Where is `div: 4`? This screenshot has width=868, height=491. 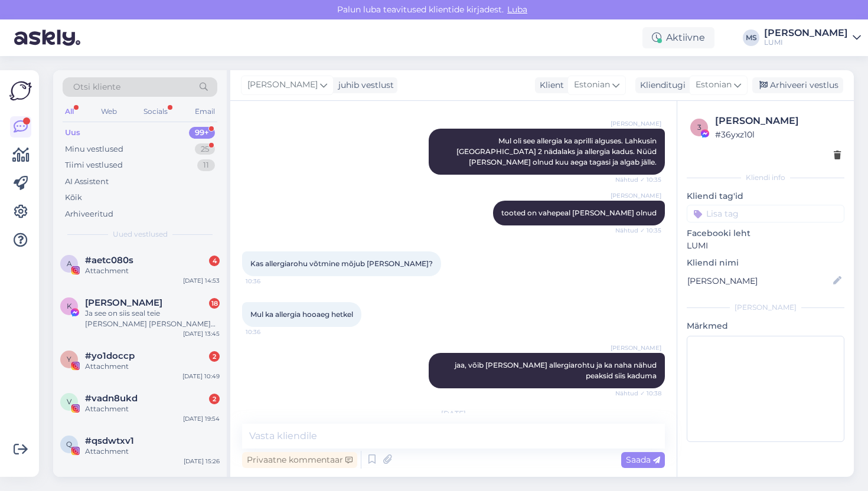 div: 4 is located at coordinates (214, 261).